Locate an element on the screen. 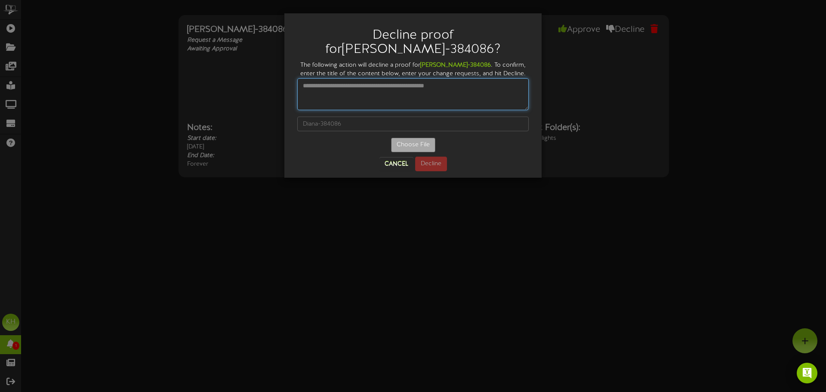  input: Diana-384086 is located at coordinates (413, 124).